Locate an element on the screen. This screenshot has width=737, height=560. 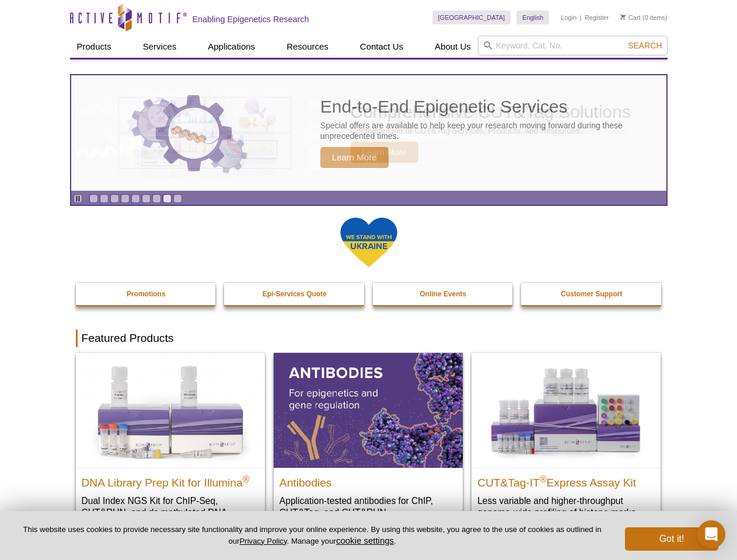
a: Go to slide 4 is located at coordinates (125, 198).